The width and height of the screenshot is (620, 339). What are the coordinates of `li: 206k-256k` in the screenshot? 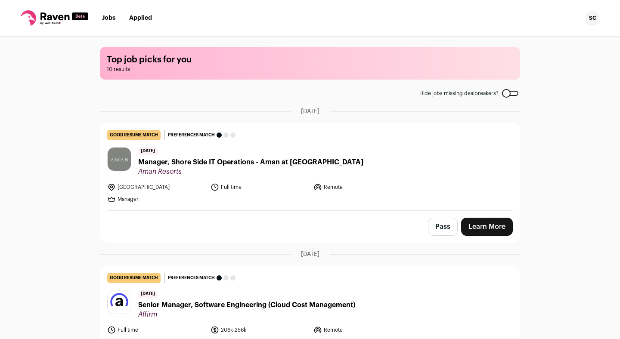 It's located at (260, 330).